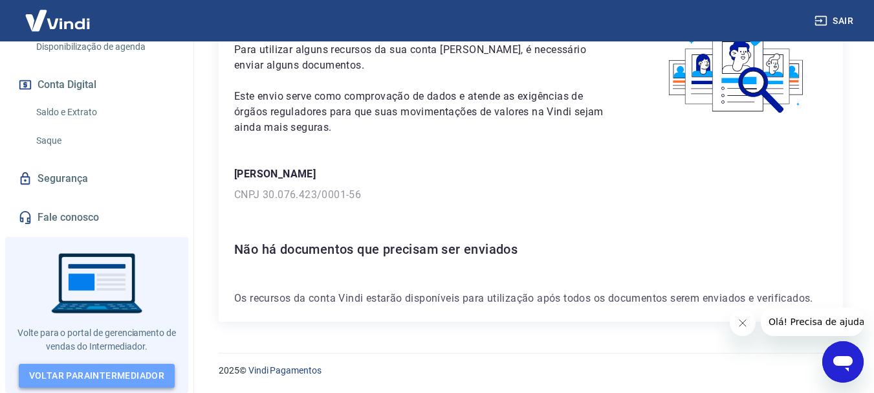  Describe the element at coordinates (531, 298) in the screenshot. I see `p: Os recursos da conta Vindi estarão disponíveis para utilização após todos os documentos serem env...` at that location.